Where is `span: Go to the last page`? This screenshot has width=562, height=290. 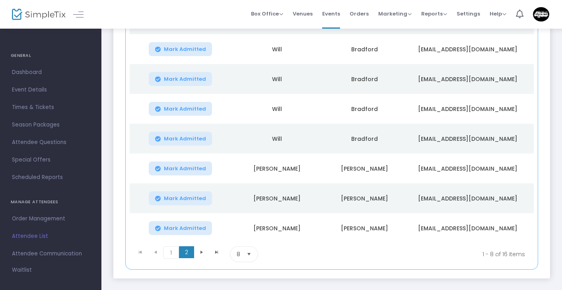 span: Go to the last page is located at coordinates (217, 252).